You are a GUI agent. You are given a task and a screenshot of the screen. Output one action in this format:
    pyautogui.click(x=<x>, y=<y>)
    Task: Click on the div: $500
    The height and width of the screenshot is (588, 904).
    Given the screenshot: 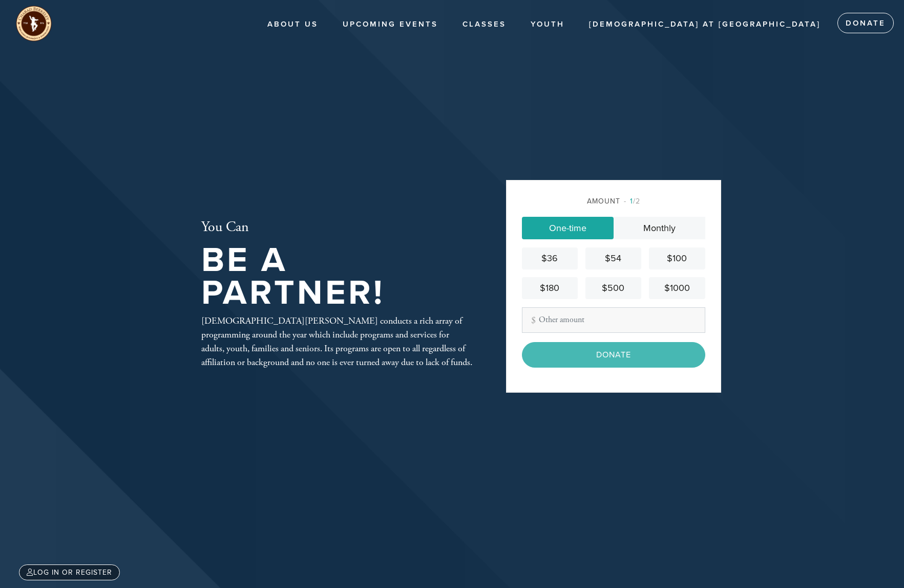 What is the action you would take?
    pyautogui.click(x=613, y=288)
    